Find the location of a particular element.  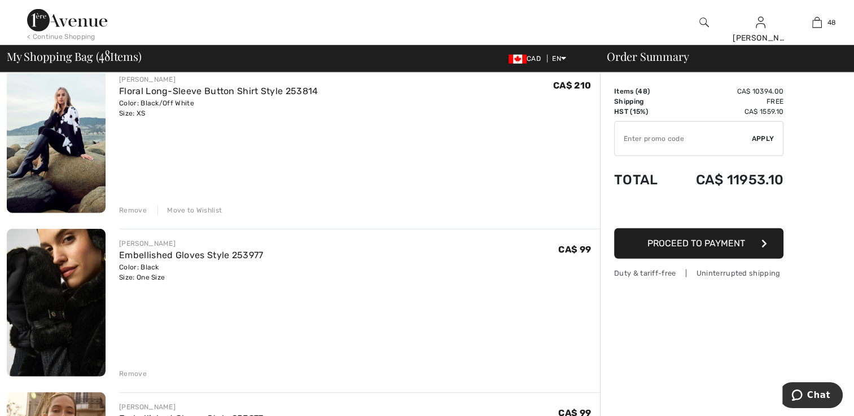

button: Proceed to Payment is located at coordinates (699, 244).